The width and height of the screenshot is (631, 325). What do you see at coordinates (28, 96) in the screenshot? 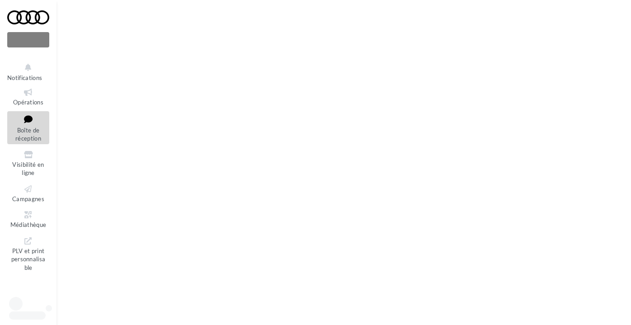
I see `a: Opérations` at bounding box center [28, 96].